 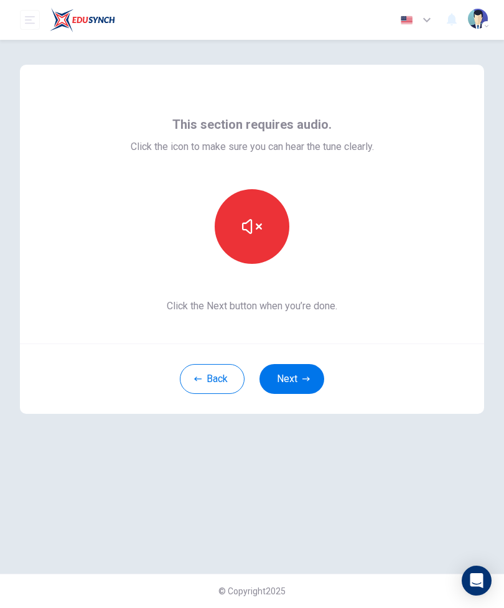 What do you see at coordinates (82, 20) in the screenshot?
I see `a: EduSynch logo` at bounding box center [82, 20].